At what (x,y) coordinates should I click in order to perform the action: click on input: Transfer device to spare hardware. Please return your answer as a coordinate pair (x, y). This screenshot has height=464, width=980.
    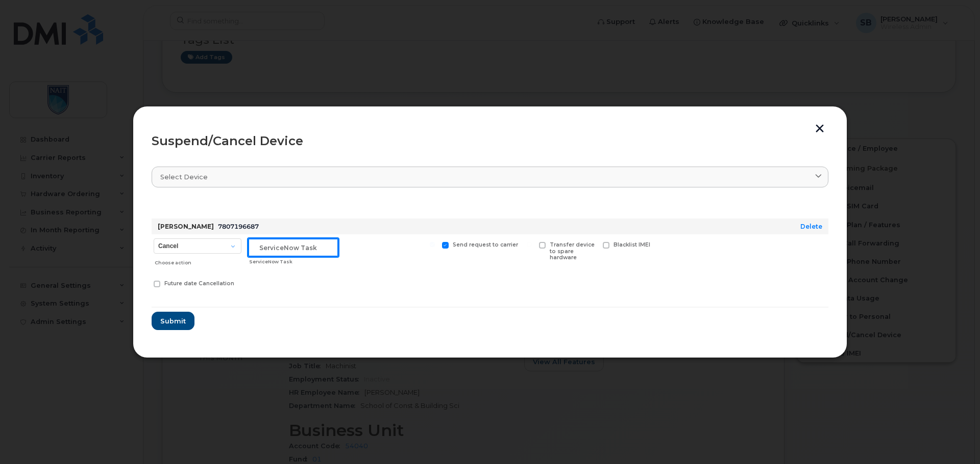
    Looking at the image, I should click on (529, 245).